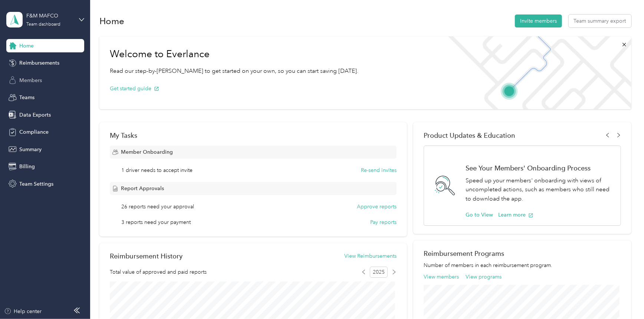 The height and width of the screenshot is (319, 644). What do you see at coordinates (157, 170) in the screenshot?
I see `span: 1 driver needs to accept invite` at bounding box center [157, 170].